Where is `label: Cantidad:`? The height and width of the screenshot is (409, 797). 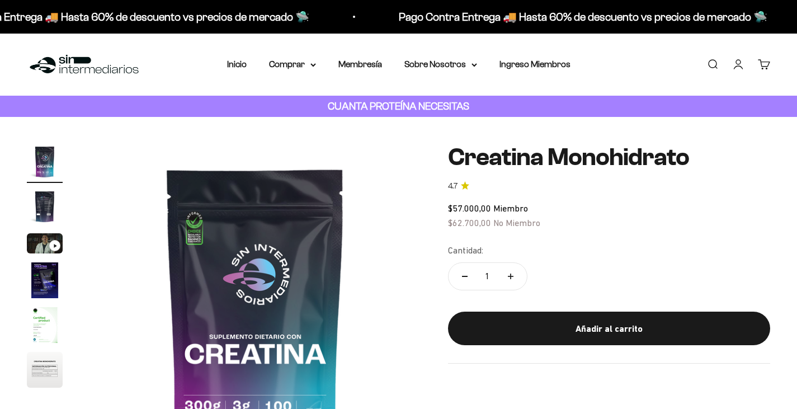
label: Cantidad: is located at coordinates (465, 251).